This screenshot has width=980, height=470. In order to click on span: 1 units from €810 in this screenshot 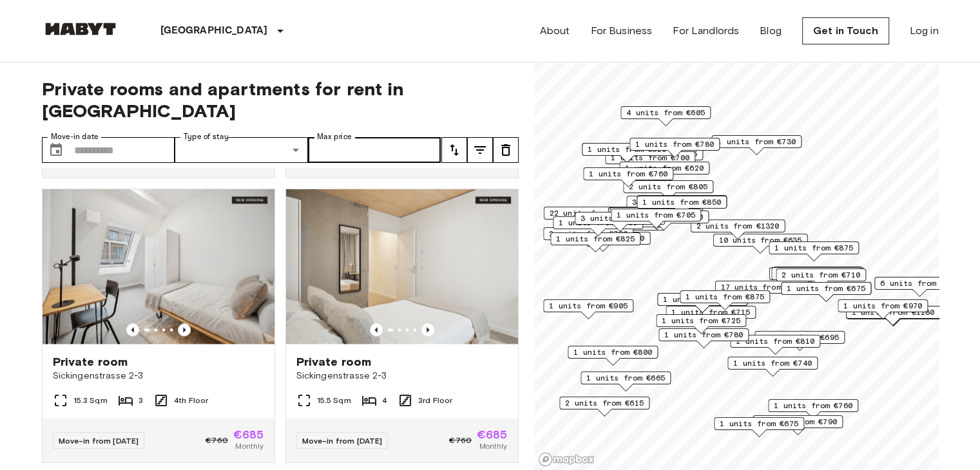, I will do `click(776, 342)`.